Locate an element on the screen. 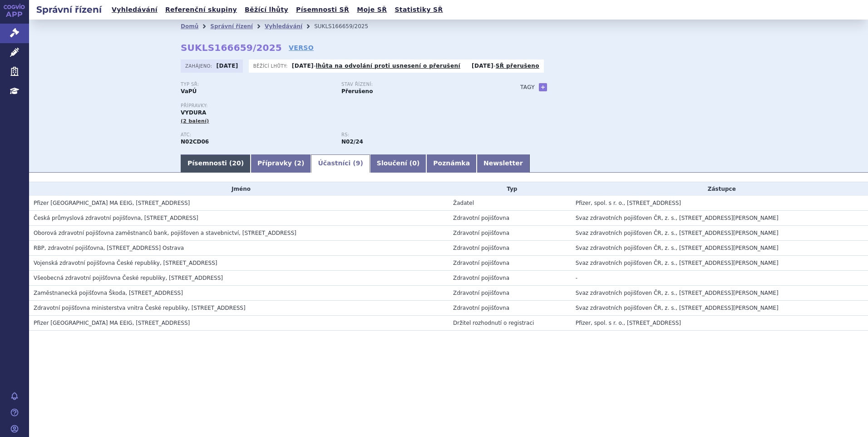 The image size is (868, 437). th: Typ is located at coordinates (509, 189).